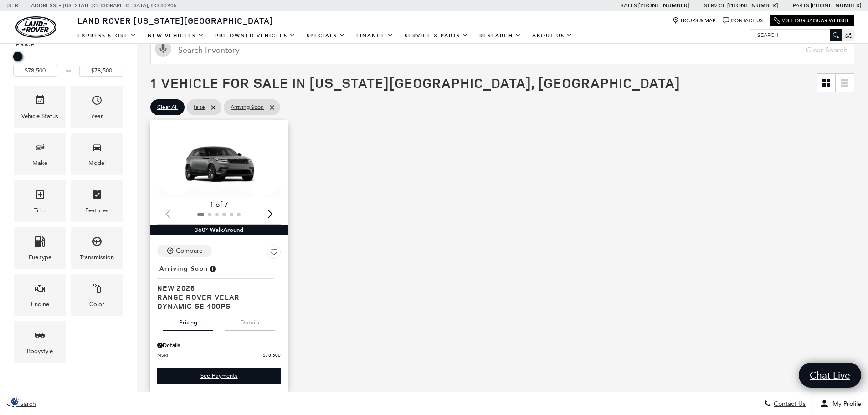 The image size is (868, 415). I want to click on a: See Payments, so click(219, 375).